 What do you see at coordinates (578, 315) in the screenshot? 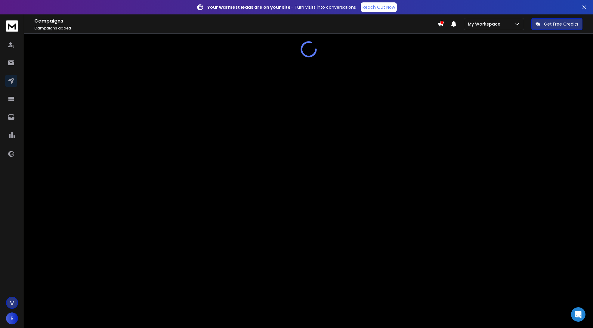
I see `div: Open Intercom Messenger` at bounding box center [578, 315].